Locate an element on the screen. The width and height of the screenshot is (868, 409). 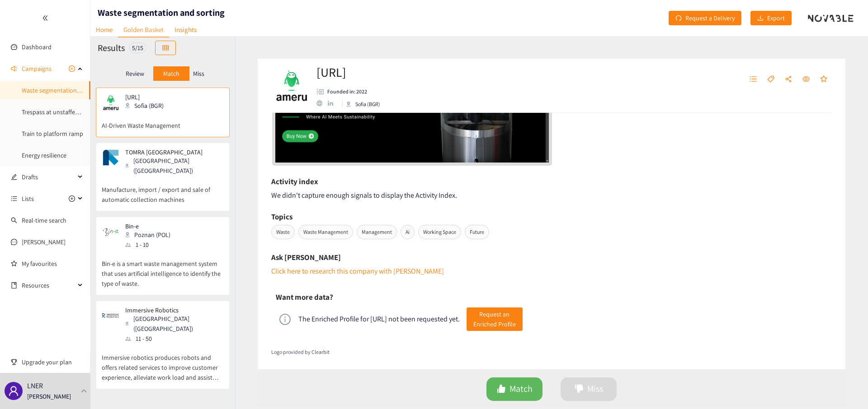
span: edit is located at coordinates (14, 177).